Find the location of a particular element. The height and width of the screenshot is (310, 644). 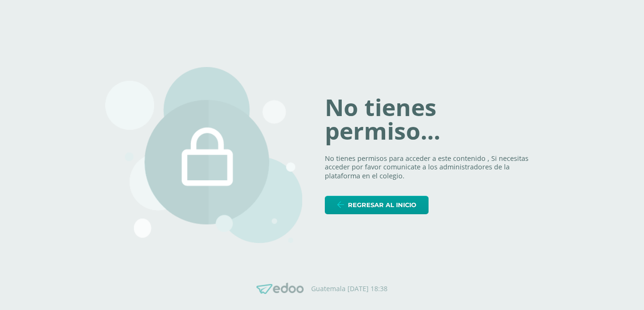

h1: No tienes permiso... is located at coordinates (432, 119).